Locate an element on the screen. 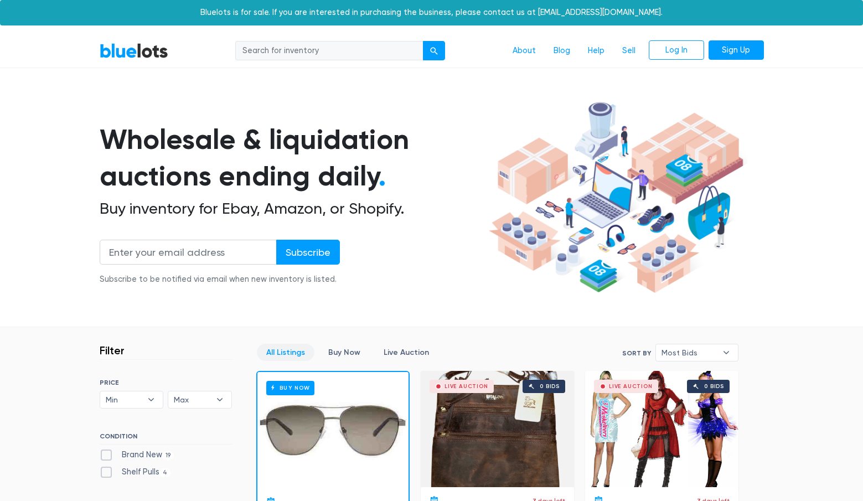 The image size is (863, 501). a: Help is located at coordinates (596, 51).